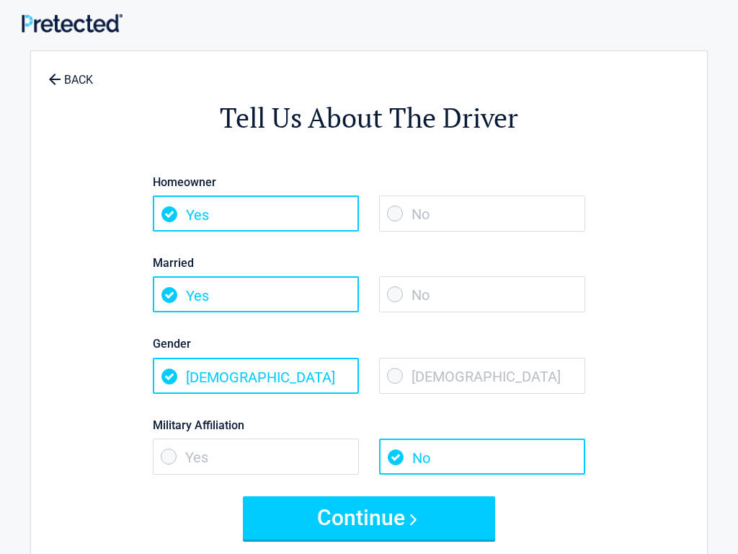 The width and height of the screenshot is (738, 554). Describe the element at coordinates (369, 425) in the screenshot. I see `label: Military Affiliation` at that location.